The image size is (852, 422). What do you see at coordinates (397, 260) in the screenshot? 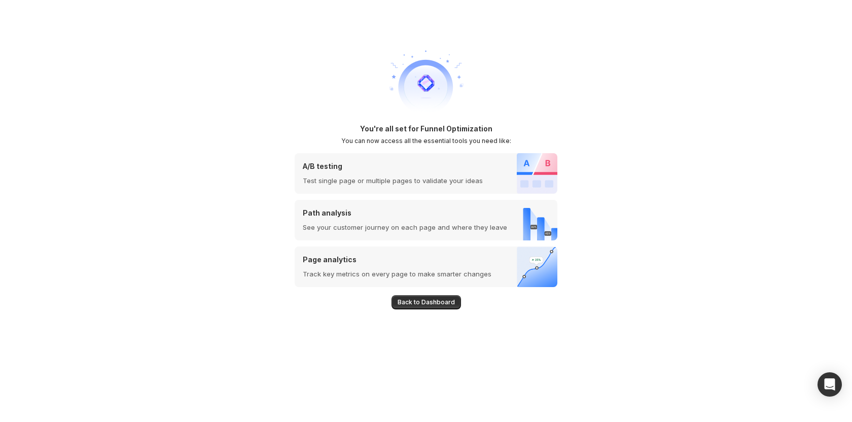
I see `p: Page analytics` at bounding box center [397, 260].